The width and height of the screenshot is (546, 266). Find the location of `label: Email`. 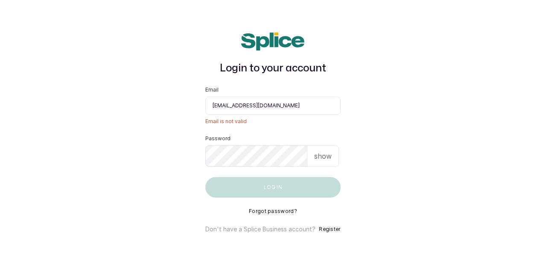

label: Email is located at coordinates (212, 90).